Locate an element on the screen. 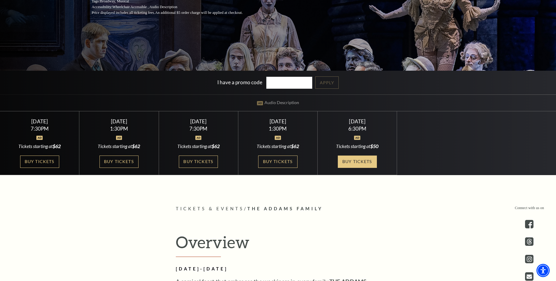 The width and height of the screenshot is (556, 281). h2: Overview is located at coordinates (278, 245).